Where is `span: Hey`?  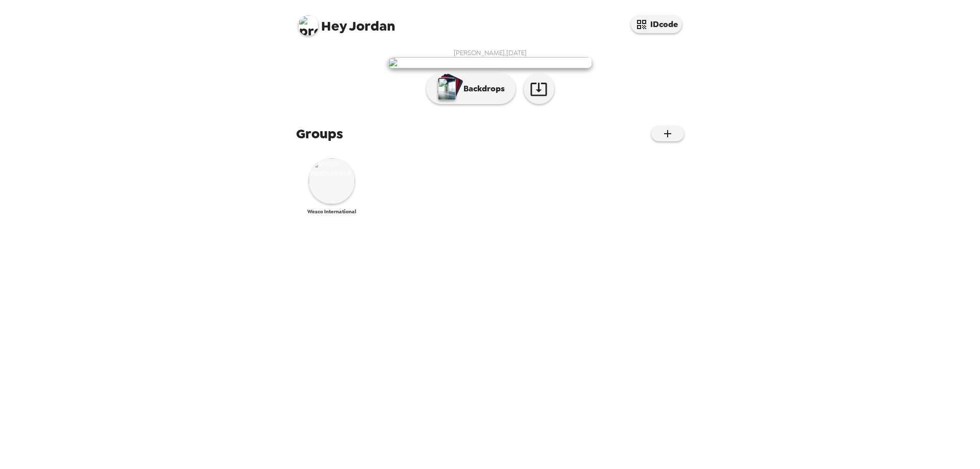 span: Hey is located at coordinates (334, 26).